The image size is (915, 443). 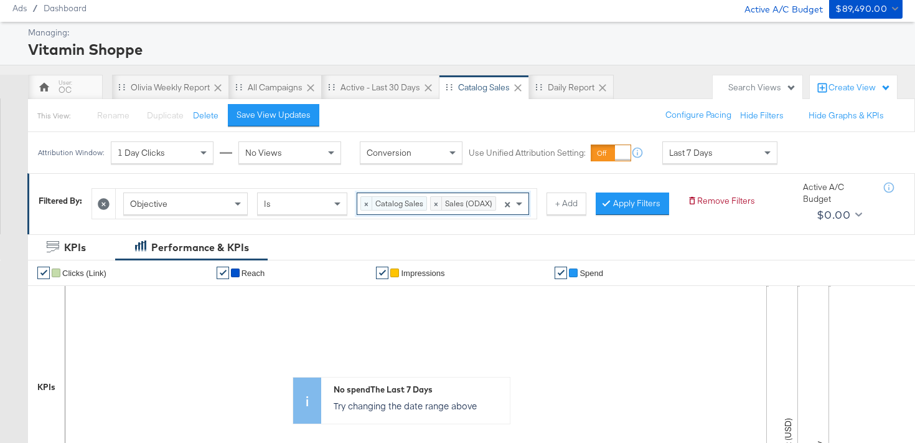 I want to click on span: Last 7 Days, so click(x=691, y=153).